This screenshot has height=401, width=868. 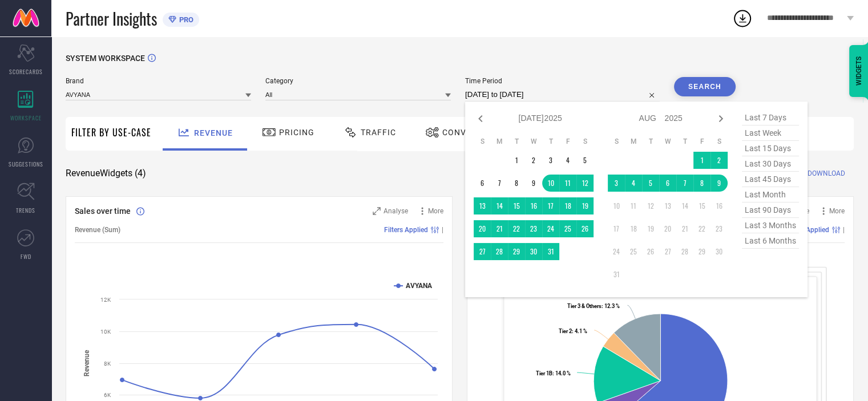 I want to click on text: : 14.0 %, so click(x=553, y=374).